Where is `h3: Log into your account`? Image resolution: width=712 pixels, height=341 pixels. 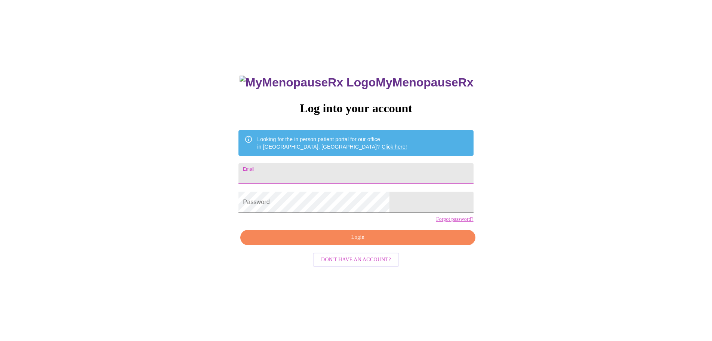
h3: Log into your account is located at coordinates (356, 108).